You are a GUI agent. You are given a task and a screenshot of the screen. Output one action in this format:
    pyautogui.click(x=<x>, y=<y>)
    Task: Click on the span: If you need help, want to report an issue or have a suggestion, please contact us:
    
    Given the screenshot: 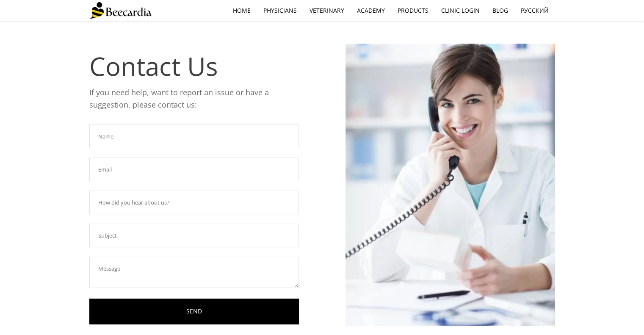 What is the action you would take?
    pyautogui.click(x=179, y=98)
    